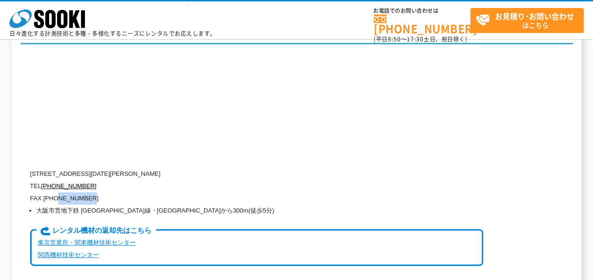  What do you see at coordinates (527, 20) in the screenshot?
I see `a: お見積り･お問い合わせはこちら` at bounding box center [527, 20].